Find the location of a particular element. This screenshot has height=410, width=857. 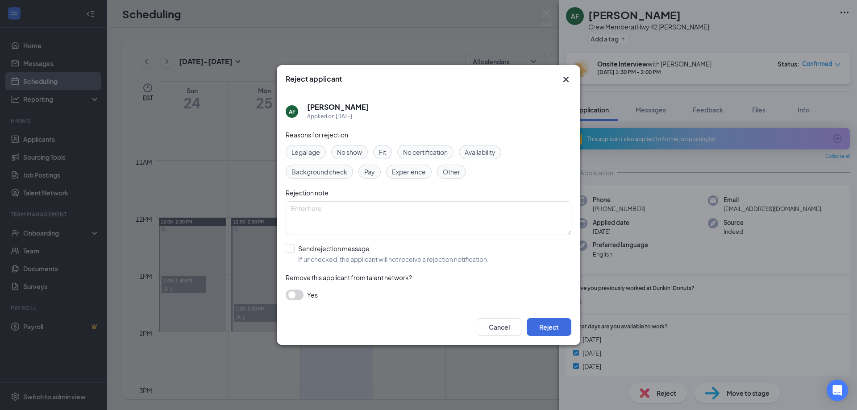

span: Legal age is located at coordinates (306, 152).